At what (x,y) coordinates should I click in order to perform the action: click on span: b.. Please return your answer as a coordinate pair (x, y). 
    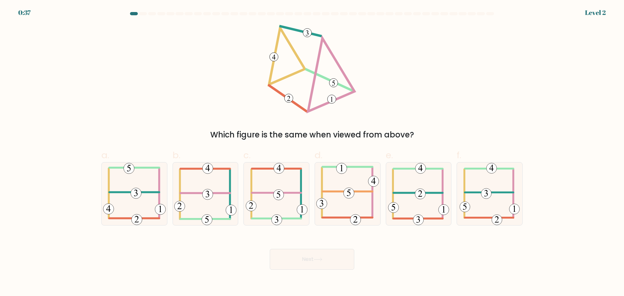
    Looking at the image, I should click on (176, 155).